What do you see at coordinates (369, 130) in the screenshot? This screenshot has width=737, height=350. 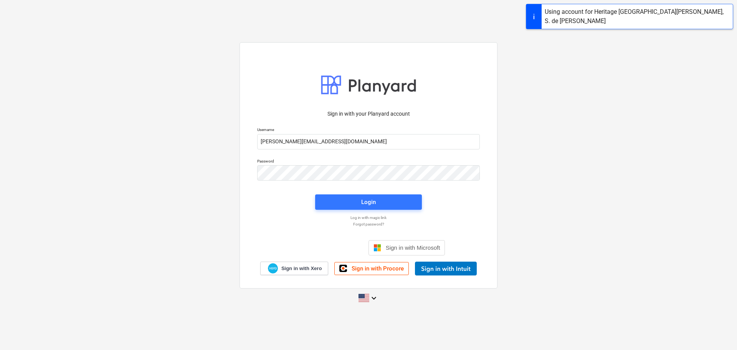 I see `p: Username` at bounding box center [369, 130].